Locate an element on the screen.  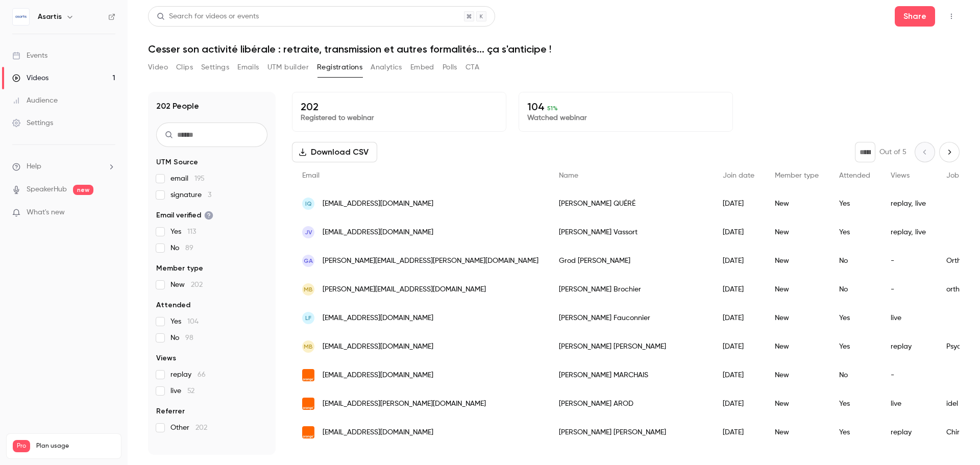
button: Clips is located at coordinates (184, 67).